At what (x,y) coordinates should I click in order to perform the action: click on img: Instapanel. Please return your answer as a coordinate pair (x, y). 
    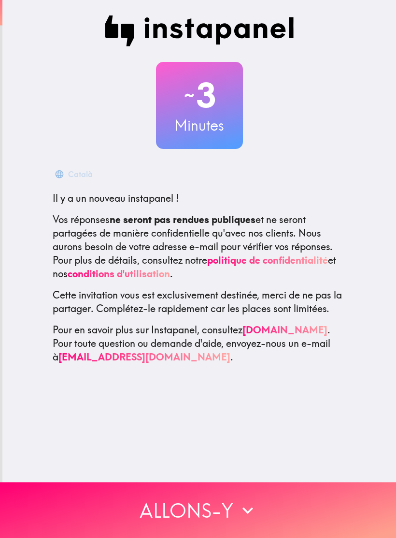
    Looking at the image, I should click on (200, 31).